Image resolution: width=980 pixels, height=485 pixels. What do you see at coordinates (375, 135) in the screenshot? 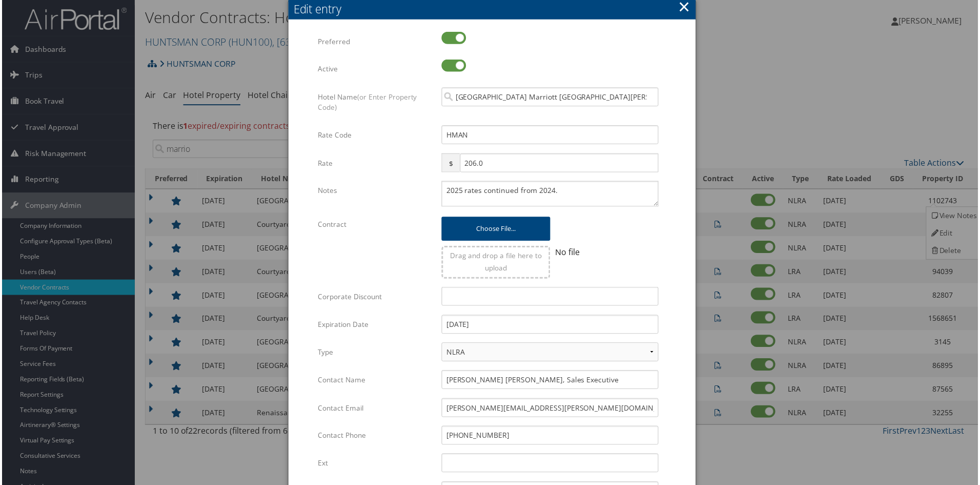
I see `label: Rate Code` at bounding box center [375, 135].